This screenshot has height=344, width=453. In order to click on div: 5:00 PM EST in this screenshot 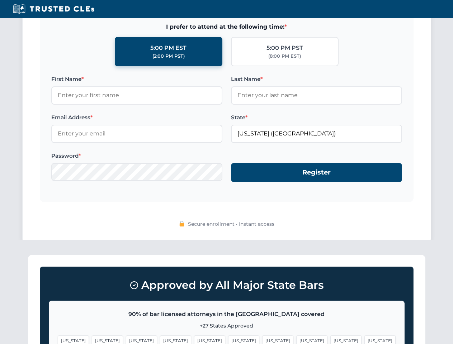, I will do `click(168, 48)`.